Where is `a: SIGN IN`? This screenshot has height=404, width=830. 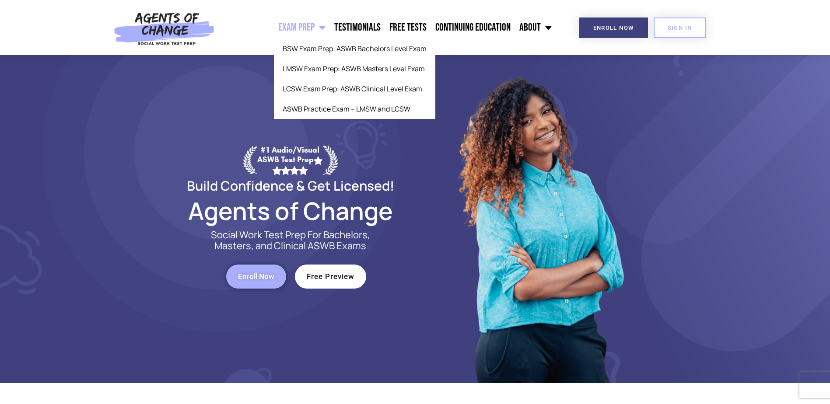 a: SIGN IN is located at coordinates (680, 28).